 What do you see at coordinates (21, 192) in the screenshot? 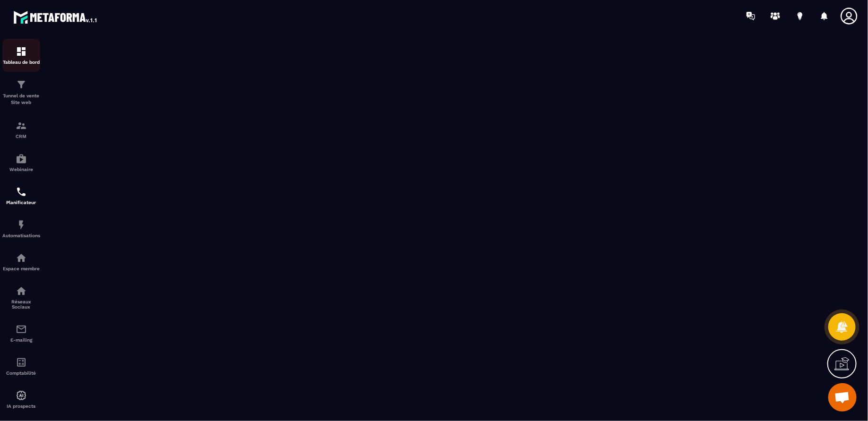
I see `img: scheduler` at bounding box center [21, 192].